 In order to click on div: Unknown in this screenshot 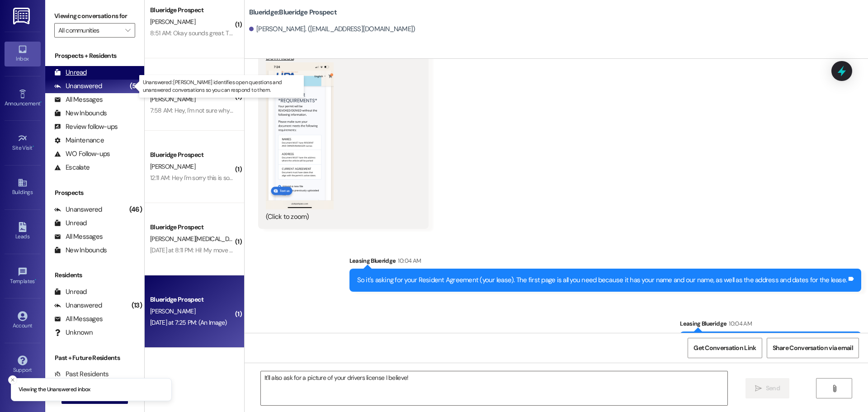, I will do `click(73, 332)`.